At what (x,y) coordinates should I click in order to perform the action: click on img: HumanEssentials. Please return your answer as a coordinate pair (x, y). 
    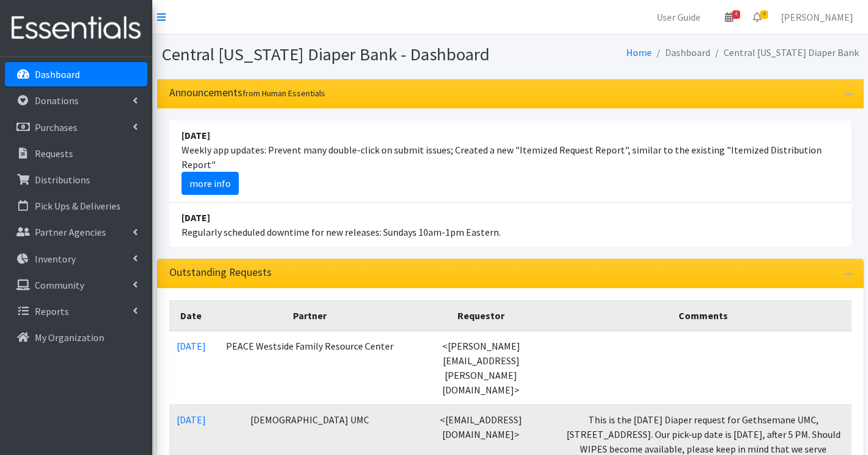
    Looking at the image, I should click on (76, 28).